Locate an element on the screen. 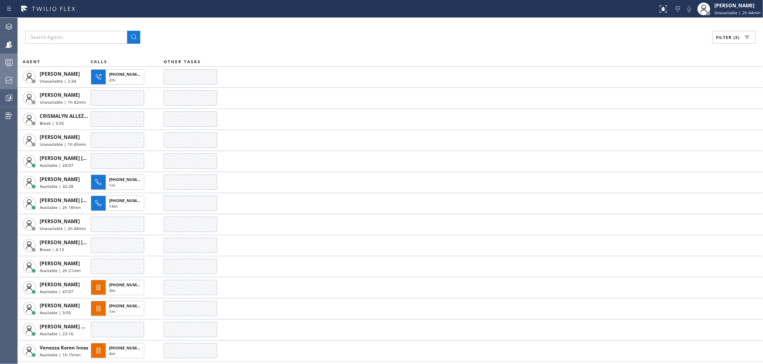 This screenshot has height=364, width=763. span: Unavailable | 2:34 is located at coordinates (58, 81).